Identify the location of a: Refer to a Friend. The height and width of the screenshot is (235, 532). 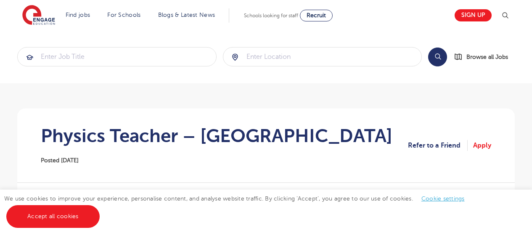
(438, 146).